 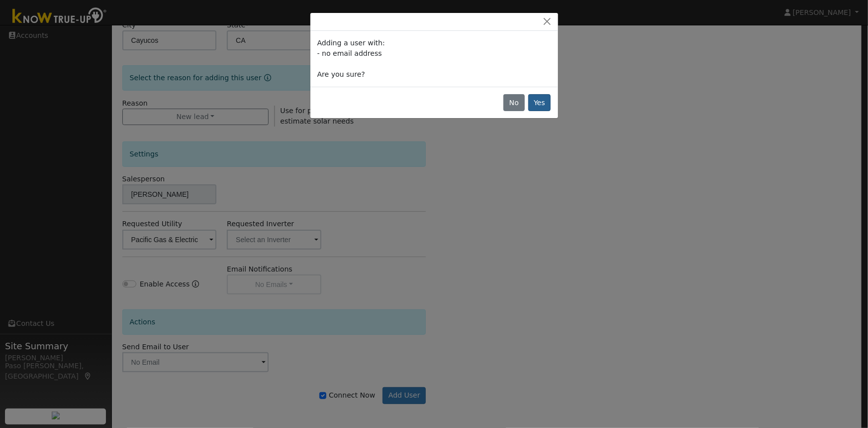 I want to click on button: Yes, so click(x=540, y=102).